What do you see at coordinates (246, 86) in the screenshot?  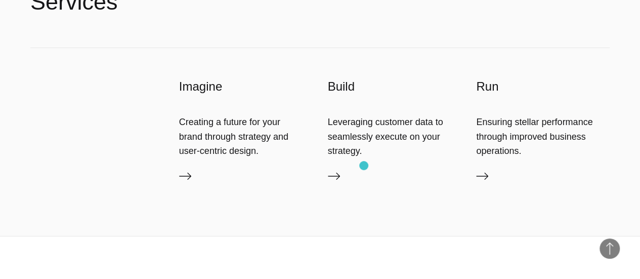 I see `h3: Imagine` at bounding box center [246, 86].